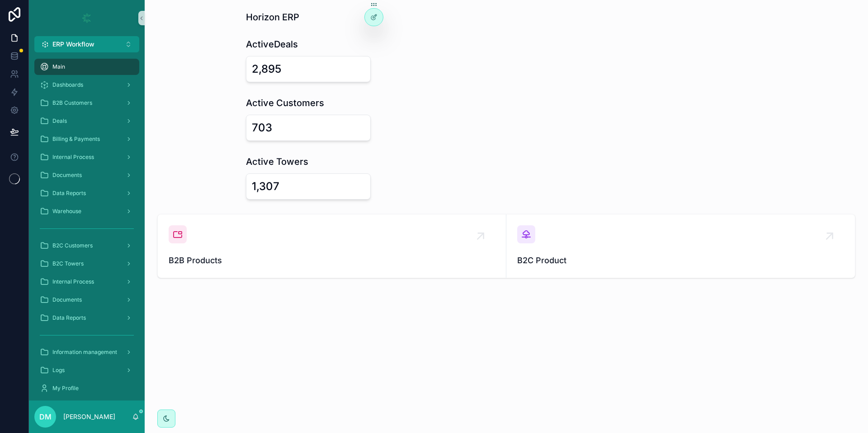  Describe the element at coordinates (266, 69) in the screenshot. I see `div: 2,895` at that location.